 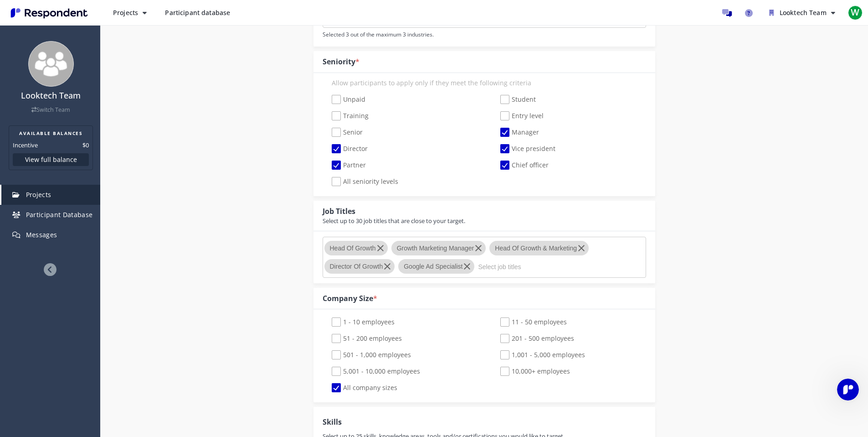 What do you see at coordinates (394, 215) in the screenshot?
I see `div: Job Titles` at bounding box center [394, 215].